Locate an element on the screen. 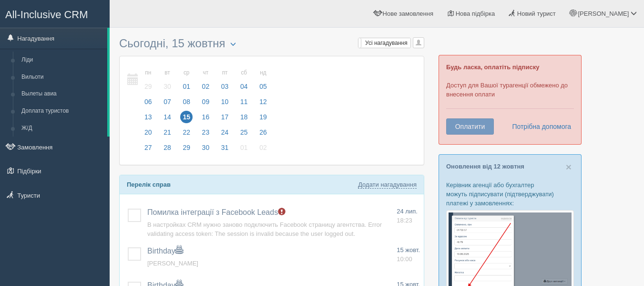 This screenshot has height=286, width=644. span: Нове замовлення is located at coordinates (408, 14).